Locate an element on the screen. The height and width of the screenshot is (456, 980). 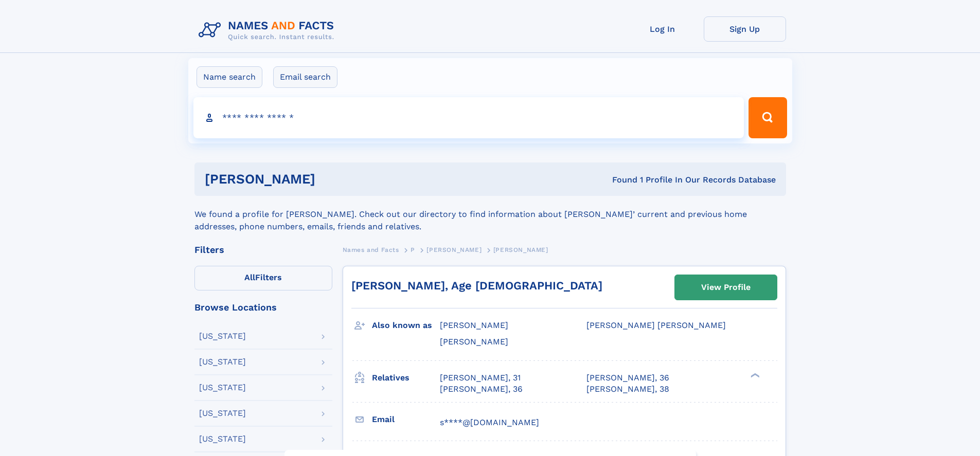
a: Names and Facts is located at coordinates (371, 250).